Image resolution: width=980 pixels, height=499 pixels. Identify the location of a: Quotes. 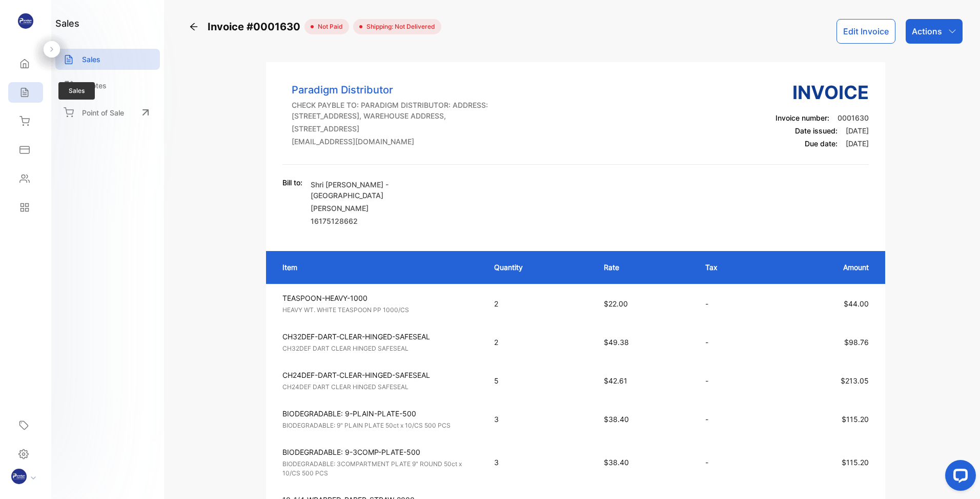
(108, 85).